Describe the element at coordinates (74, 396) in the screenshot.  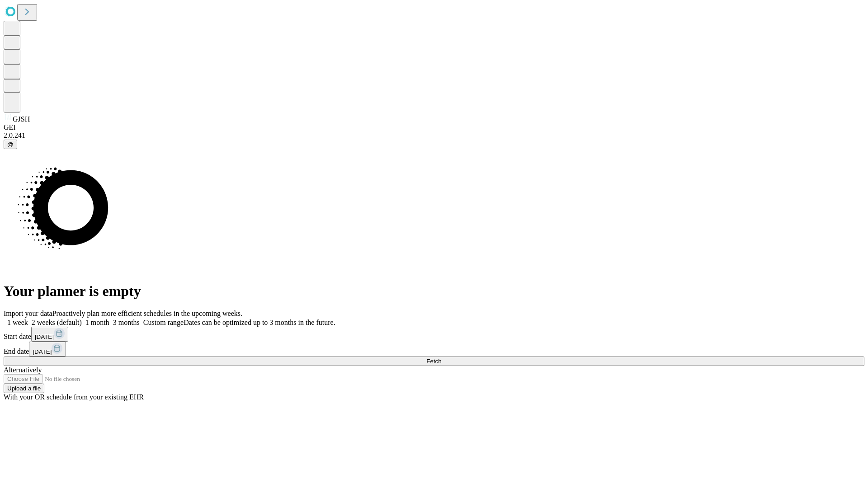
I see `span: With your OR schedule from your existing EHR` at that location.